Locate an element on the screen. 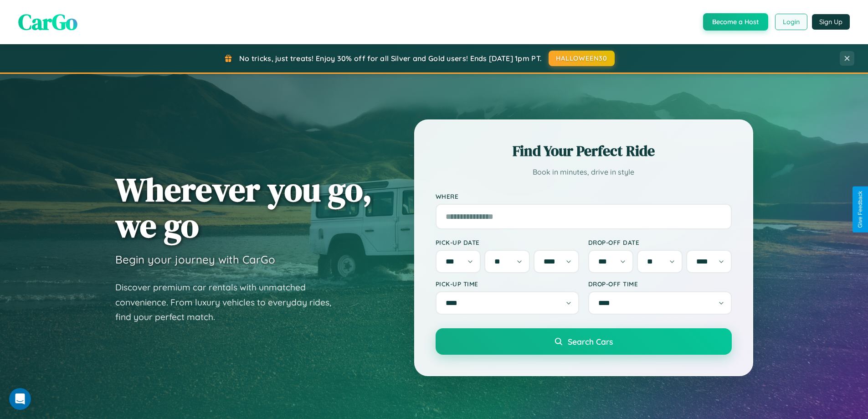 This screenshot has width=868, height=419. button: HALLOWEEN30 is located at coordinates (581, 58).